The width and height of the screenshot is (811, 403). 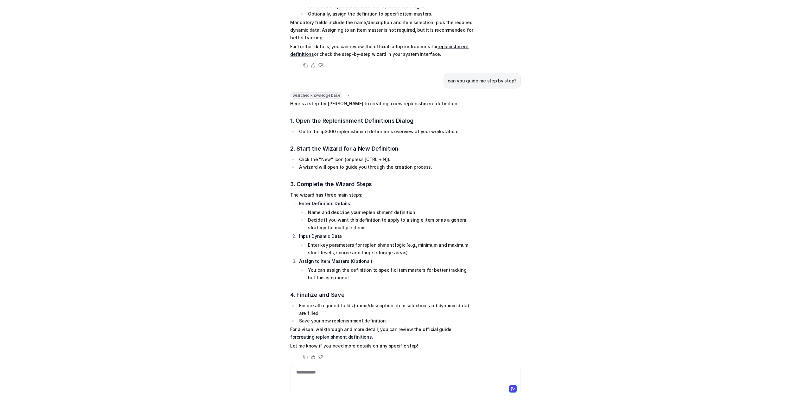 I want to click on li: Save your new replenishment definition., so click(x=386, y=321).